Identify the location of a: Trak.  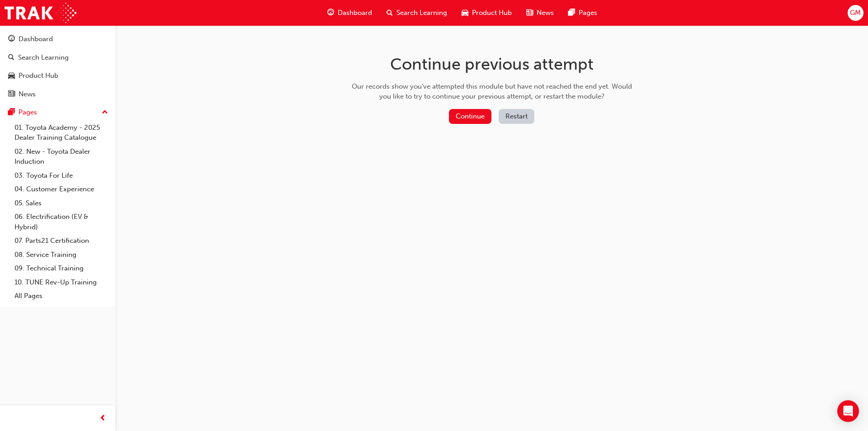
(40, 12).